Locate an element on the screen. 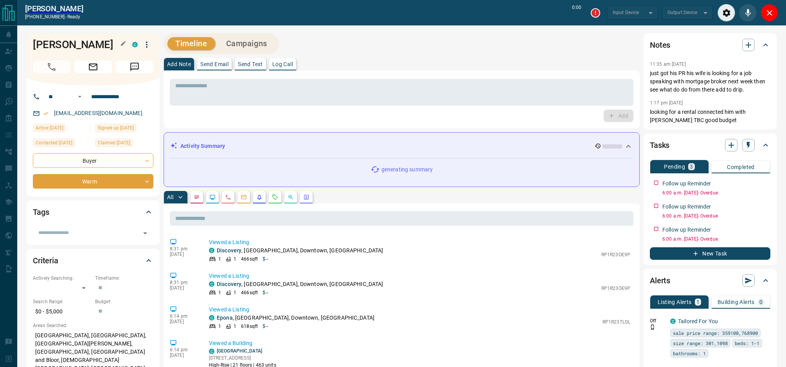 This screenshot has width=786, height=367. p: Viewed a Building is located at coordinates (419, 343).